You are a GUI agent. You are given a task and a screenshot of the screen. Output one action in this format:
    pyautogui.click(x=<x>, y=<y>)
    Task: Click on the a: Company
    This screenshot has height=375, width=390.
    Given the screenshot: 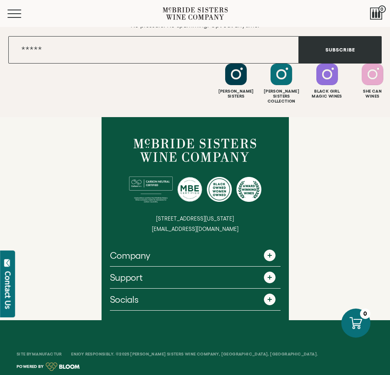 What is the action you would take?
    pyautogui.click(x=195, y=256)
    